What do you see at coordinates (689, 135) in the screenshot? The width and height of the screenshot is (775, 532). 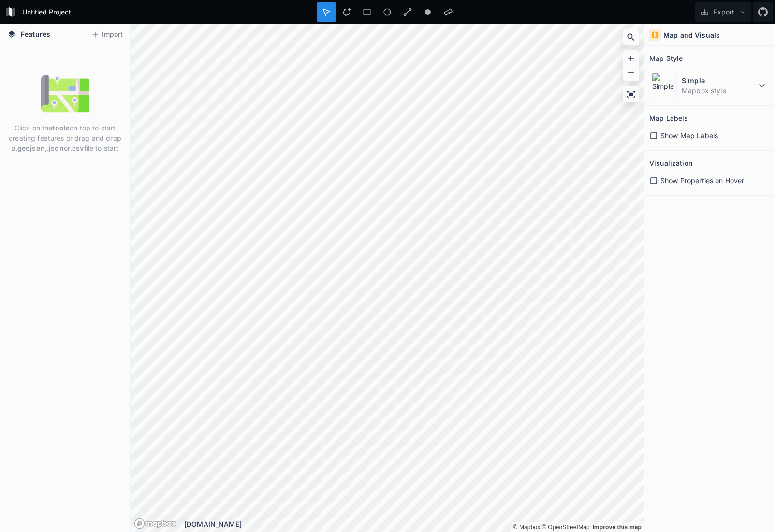 I see `span: Show Map Labels` at bounding box center [689, 135].